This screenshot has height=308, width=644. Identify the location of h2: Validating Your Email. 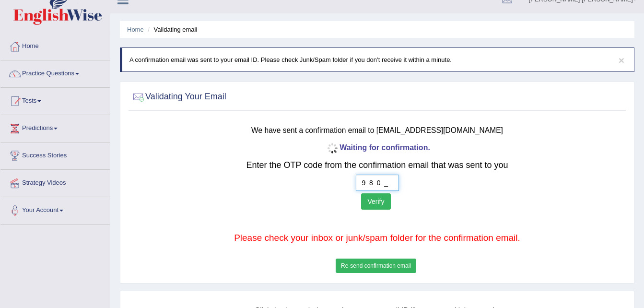
(178, 97).